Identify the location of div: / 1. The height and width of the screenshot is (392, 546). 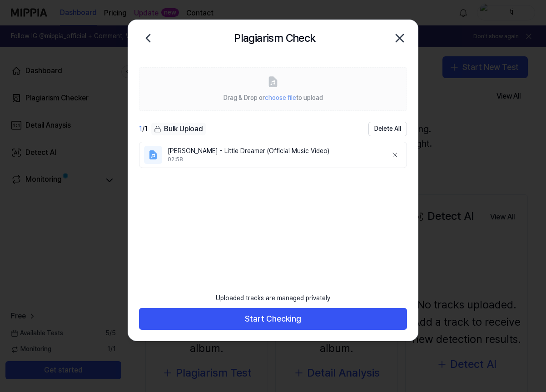
(143, 129).